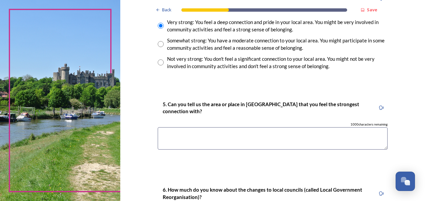 The image size is (425, 201). What do you see at coordinates (277, 63) in the screenshot?
I see `div: Not very strong: You don't feel a significant connection to your local area. You might not be ver...` at bounding box center [277, 63].